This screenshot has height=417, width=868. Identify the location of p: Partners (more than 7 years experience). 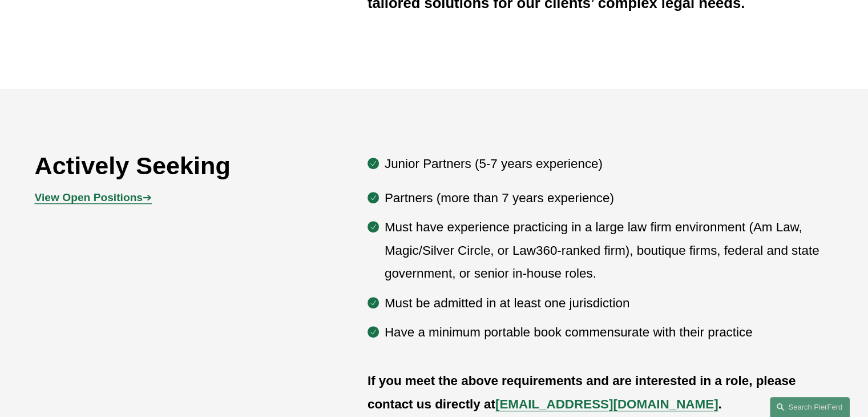
(609, 198).